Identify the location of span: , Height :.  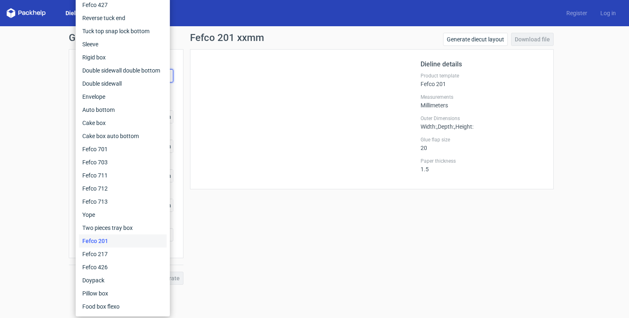
(464, 127).